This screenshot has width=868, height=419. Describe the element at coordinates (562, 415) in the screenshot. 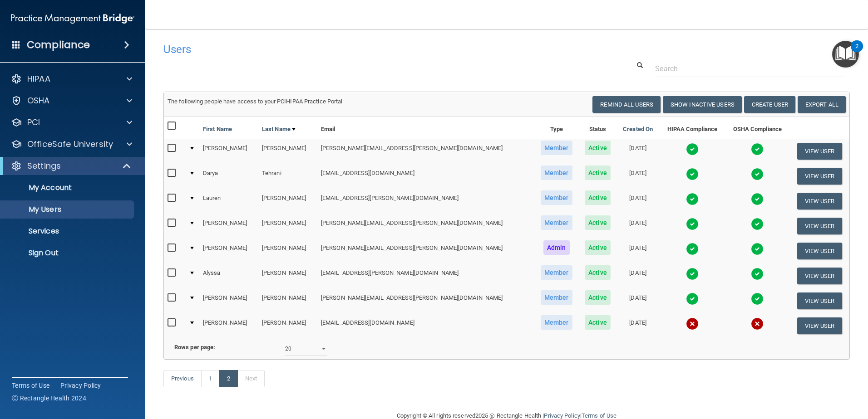

I see `a: Privacy Policy` at that location.